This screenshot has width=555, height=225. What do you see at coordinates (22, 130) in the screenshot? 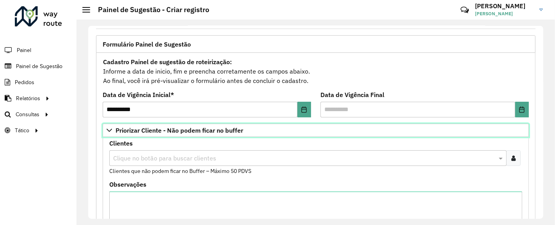
I see `span: Tático` at bounding box center [22, 130].